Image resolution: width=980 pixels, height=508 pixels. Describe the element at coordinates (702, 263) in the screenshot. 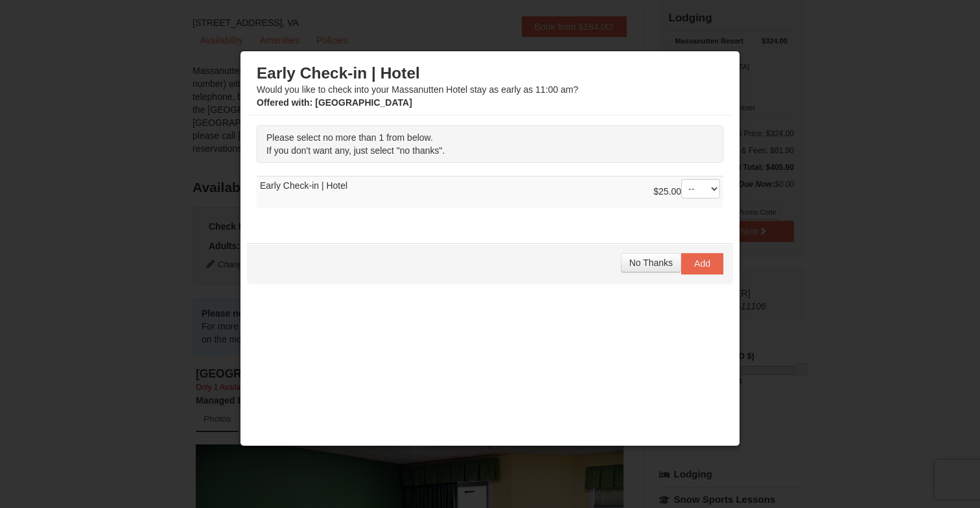

I see `button: Add` at that location.